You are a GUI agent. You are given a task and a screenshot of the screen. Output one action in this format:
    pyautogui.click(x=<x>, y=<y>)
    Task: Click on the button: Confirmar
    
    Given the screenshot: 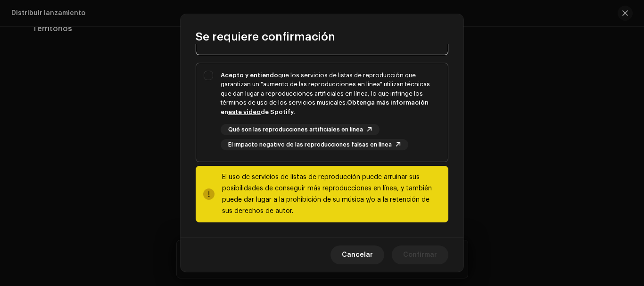 What is the action you would take?
    pyautogui.click(x=420, y=255)
    